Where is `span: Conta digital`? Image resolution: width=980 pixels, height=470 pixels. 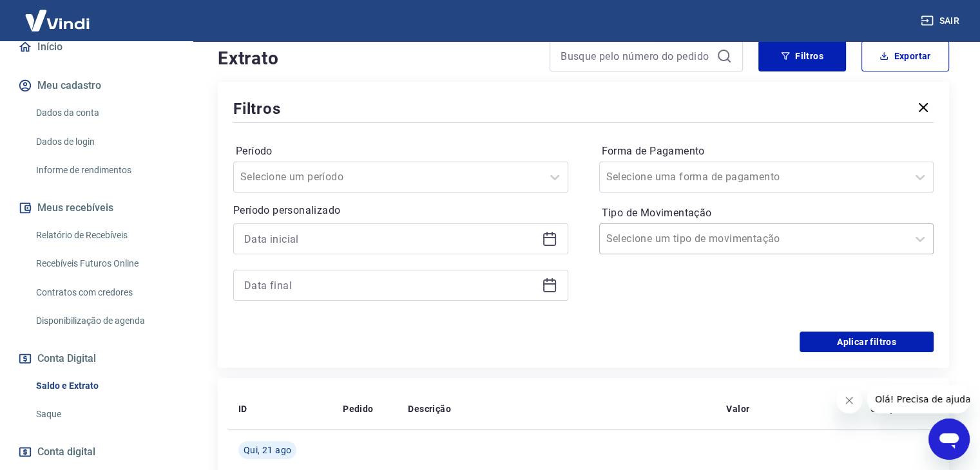
span: Conta digital is located at coordinates (66, 452).